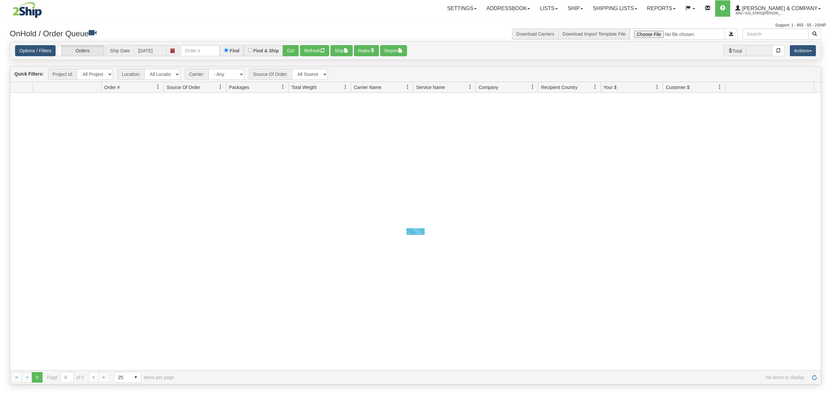 The image size is (831, 397). Describe the element at coordinates (120, 51) in the screenshot. I see `span: Ship Date` at that location.